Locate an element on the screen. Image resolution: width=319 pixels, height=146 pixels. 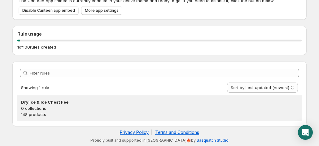
span: Showing 1 rule is located at coordinates (35, 88).